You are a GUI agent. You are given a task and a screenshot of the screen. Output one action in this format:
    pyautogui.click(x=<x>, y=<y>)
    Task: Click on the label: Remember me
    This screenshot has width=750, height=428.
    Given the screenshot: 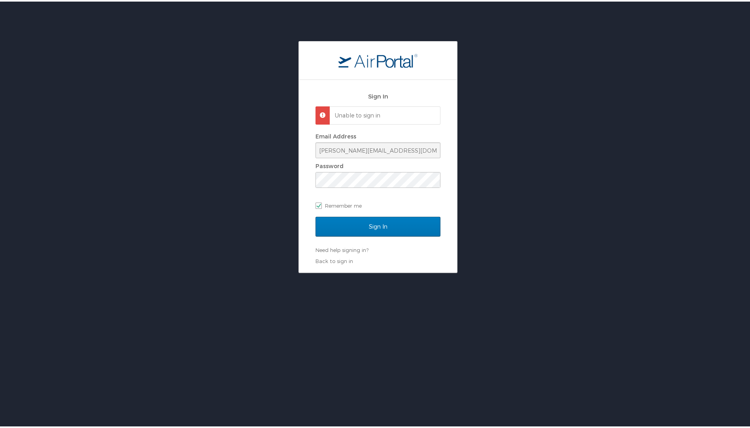 What is the action you would take?
    pyautogui.click(x=378, y=204)
    